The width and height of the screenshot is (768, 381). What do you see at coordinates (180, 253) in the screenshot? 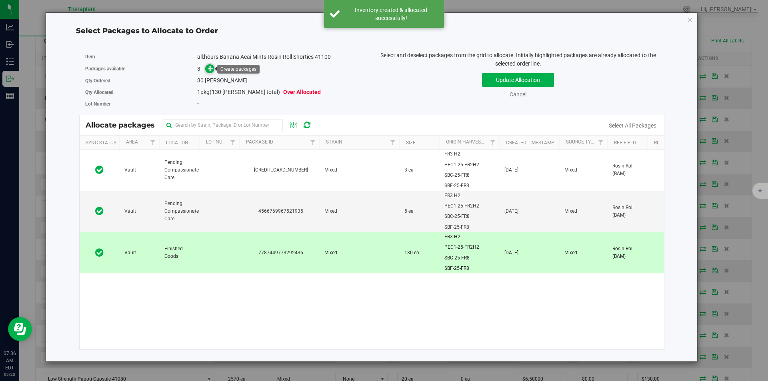
I see `span: Finished Goods` at bounding box center [180, 253].